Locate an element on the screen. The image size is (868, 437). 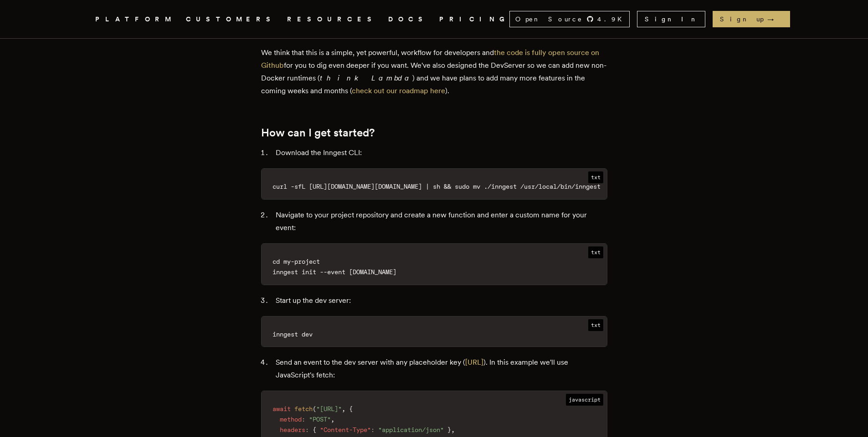
span: method is located at coordinates (290, 419).